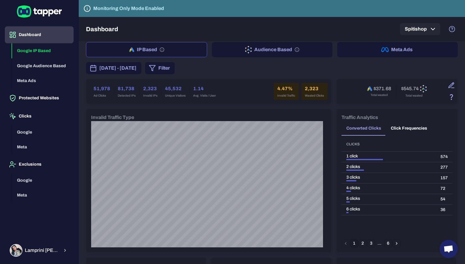 The width and height of the screenshot is (465, 264). I want to click on button: Protected Websites, so click(39, 98).